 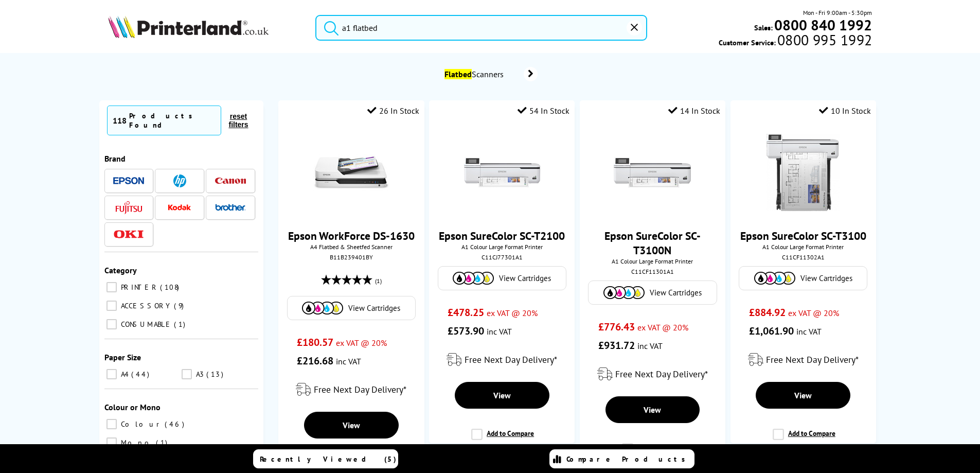 I want to click on a: FlatbedScanners, so click(x=490, y=74).